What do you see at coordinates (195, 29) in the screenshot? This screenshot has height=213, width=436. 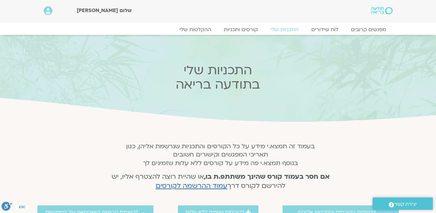 I see `a: ההקלטות שלי` at bounding box center [195, 29].